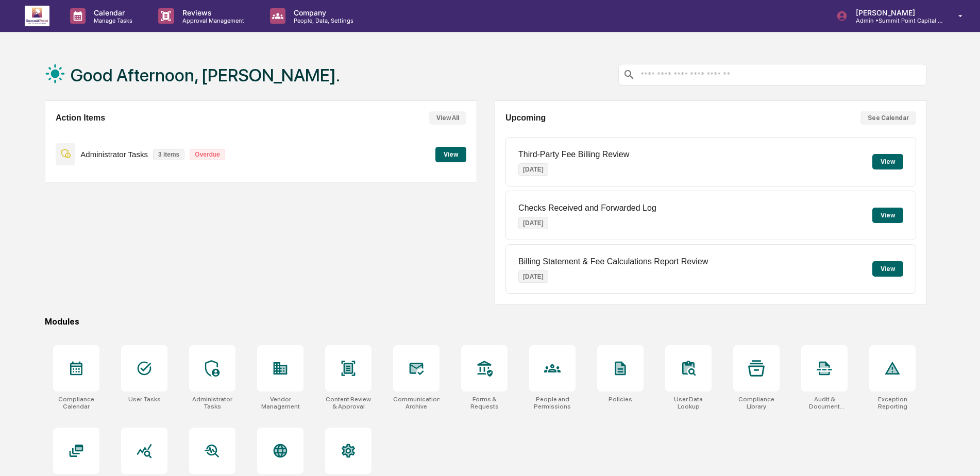  Describe the element at coordinates (824, 403) in the screenshot. I see `div: Audit & Document Logs` at that location.